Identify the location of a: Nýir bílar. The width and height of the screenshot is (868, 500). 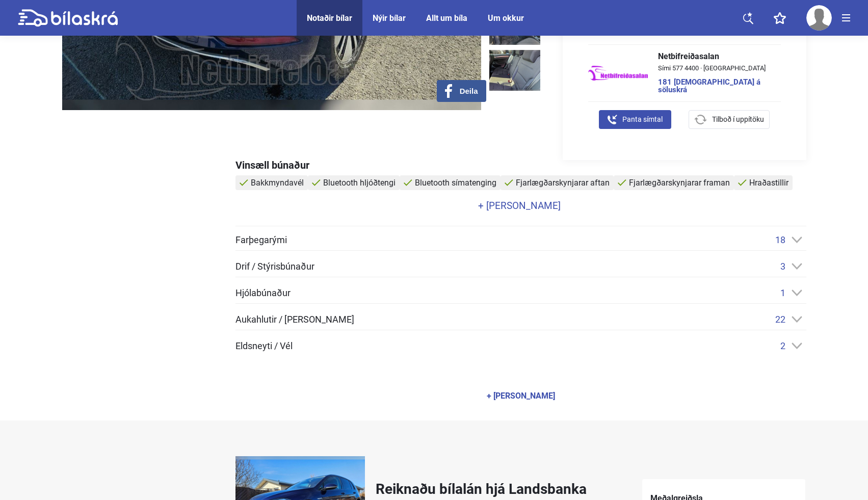
(389, 18).